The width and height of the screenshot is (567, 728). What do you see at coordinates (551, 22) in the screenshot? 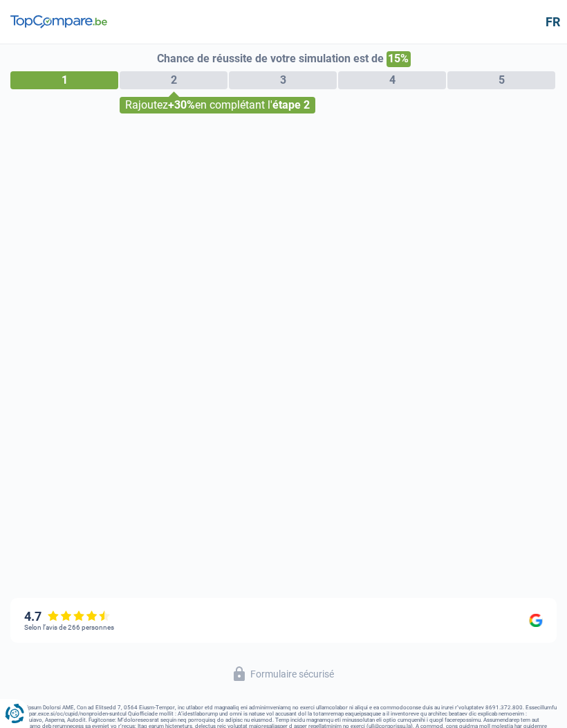
I see `div: fr` at bounding box center [551, 22].